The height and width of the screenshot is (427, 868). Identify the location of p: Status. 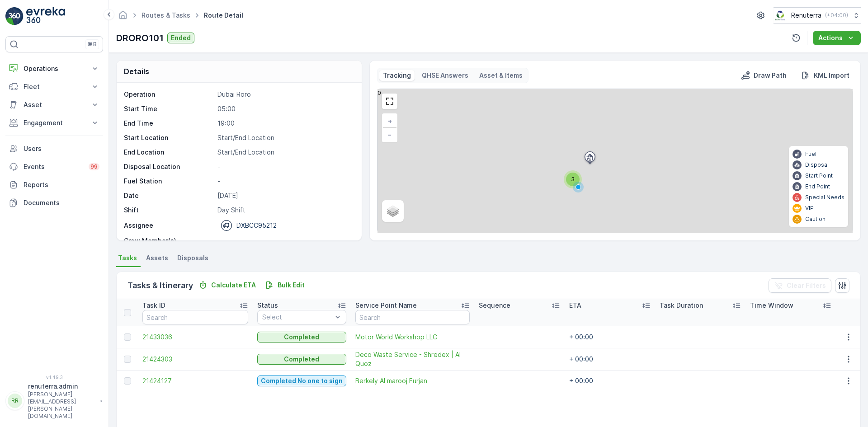
(267, 306).